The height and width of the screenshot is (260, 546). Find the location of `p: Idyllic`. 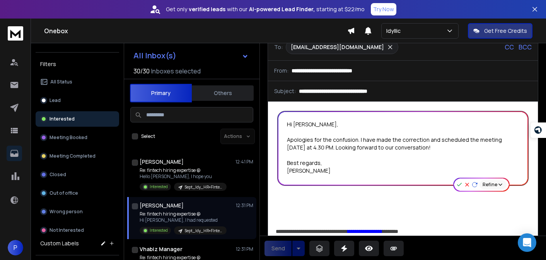

p: Idyllic is located at coordinates (395, 31).